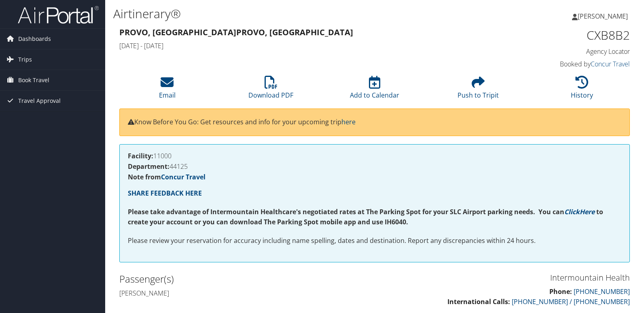 Image resolution: width=644 pixels, height=313 pixels. What do you see at coordinates (571, 51) in the screenshot?
I see `h4: Agency Locator` at bounding box center [571, 51].